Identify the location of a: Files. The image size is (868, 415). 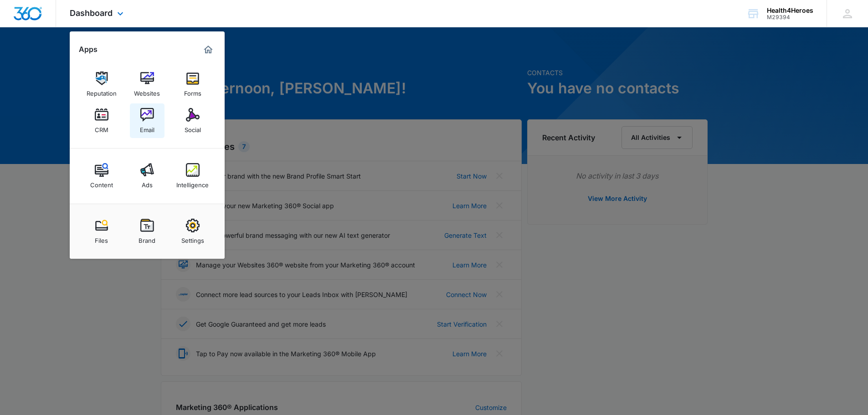
(101, 232).